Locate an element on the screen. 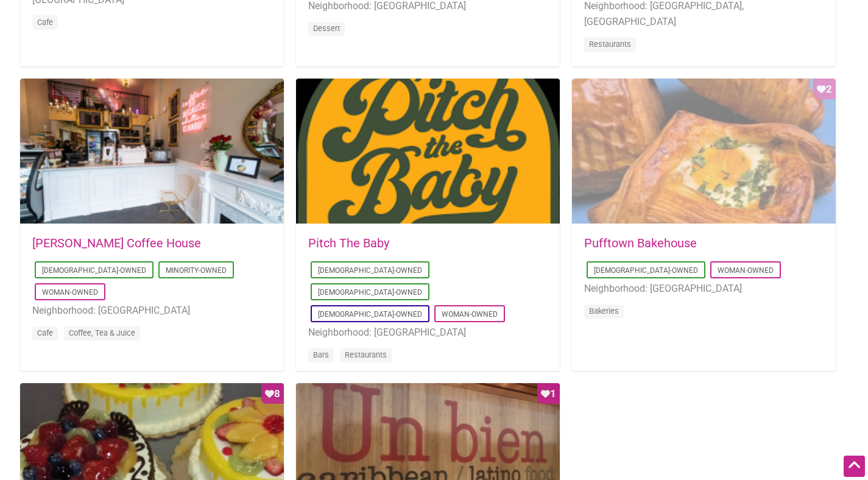 The image size is (868, 480). a: Dessert is located at coordinates (327, 28).